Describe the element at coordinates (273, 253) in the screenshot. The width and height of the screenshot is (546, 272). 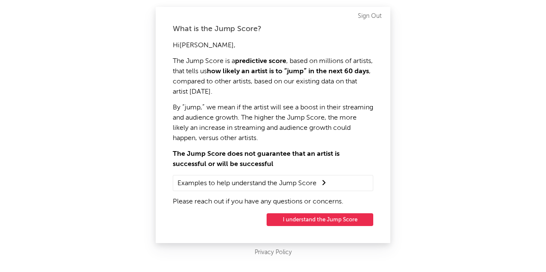
I see `a: Privacy Policy` at that location.